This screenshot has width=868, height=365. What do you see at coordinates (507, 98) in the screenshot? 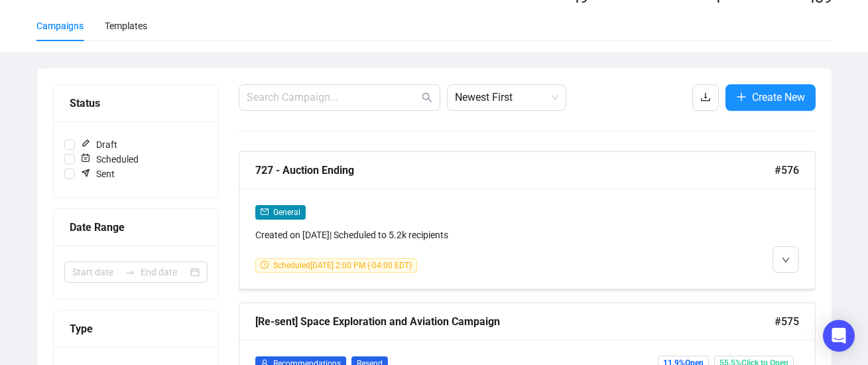
I see `span: Newest First` at bounding box center [507, 98].